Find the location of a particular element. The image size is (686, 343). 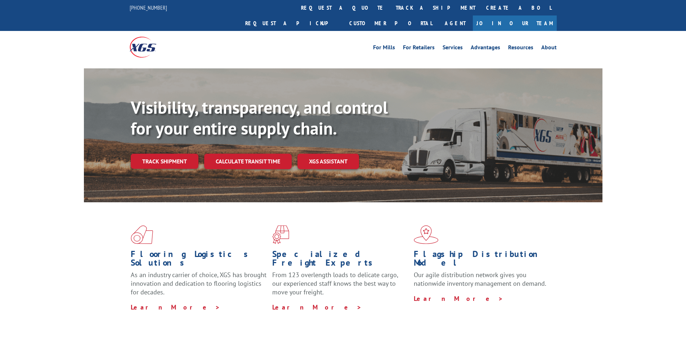

h1: Flagship Distribution Model is located at coordinates (481, 260).